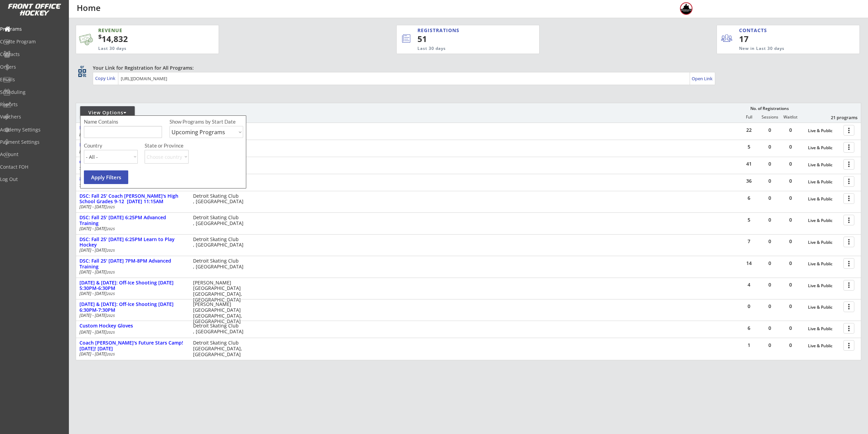 The image size is (868, 434). I want to click on div: Copy Link, so click(106, 78).